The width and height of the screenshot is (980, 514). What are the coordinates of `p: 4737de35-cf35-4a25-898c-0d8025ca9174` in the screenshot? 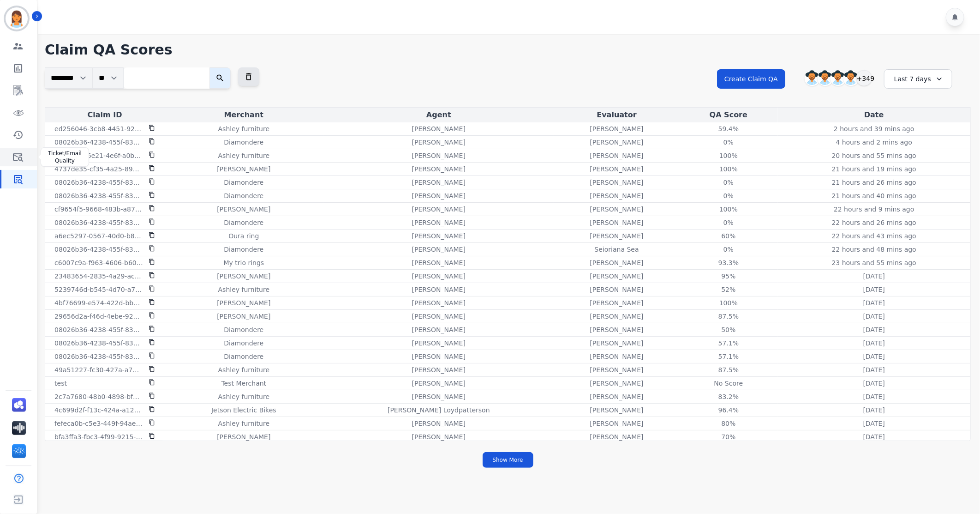 It's located at (99, 169).